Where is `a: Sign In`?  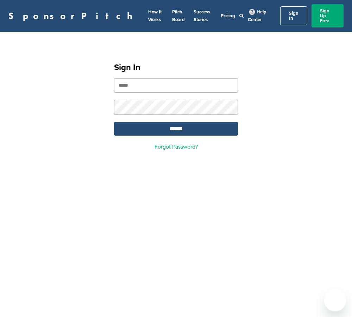 a: Sign In is located at coordinates (293, 16).